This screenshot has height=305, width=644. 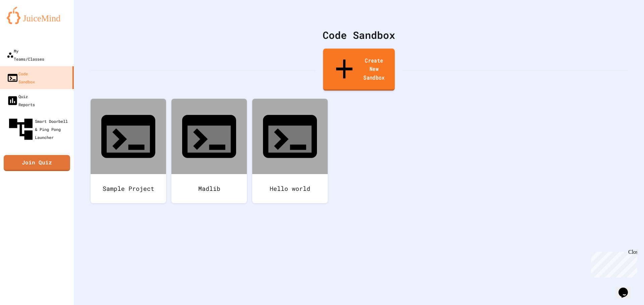 What do you see at coordinates (39, 129) in the screenshot?
I see `div: Smart Doorbell & Ping Pong Launcher` at bounding box center [39, 129].